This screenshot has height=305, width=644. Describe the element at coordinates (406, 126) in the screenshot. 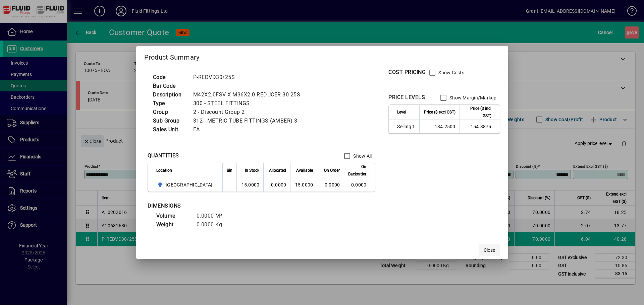

I see `span: Selling 1` at that location.